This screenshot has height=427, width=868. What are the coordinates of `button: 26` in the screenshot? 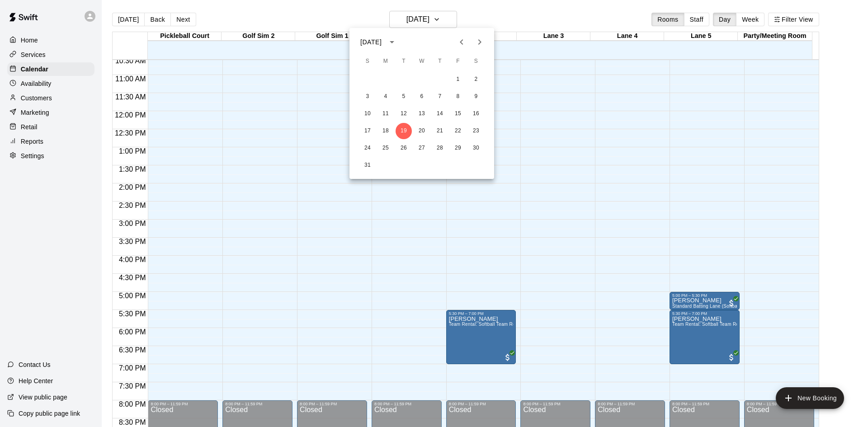 It's located at (404, 148).